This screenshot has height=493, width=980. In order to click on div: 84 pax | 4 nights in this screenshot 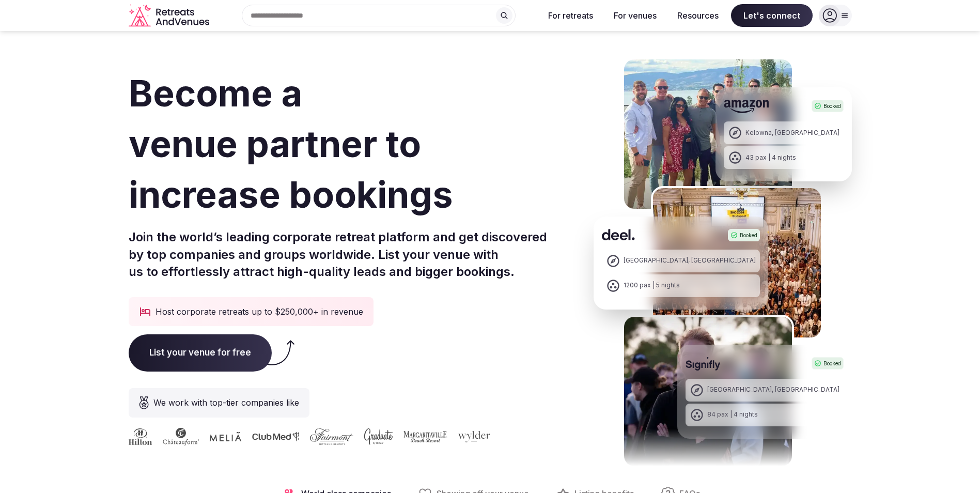, I will do `click(733, 415)`.